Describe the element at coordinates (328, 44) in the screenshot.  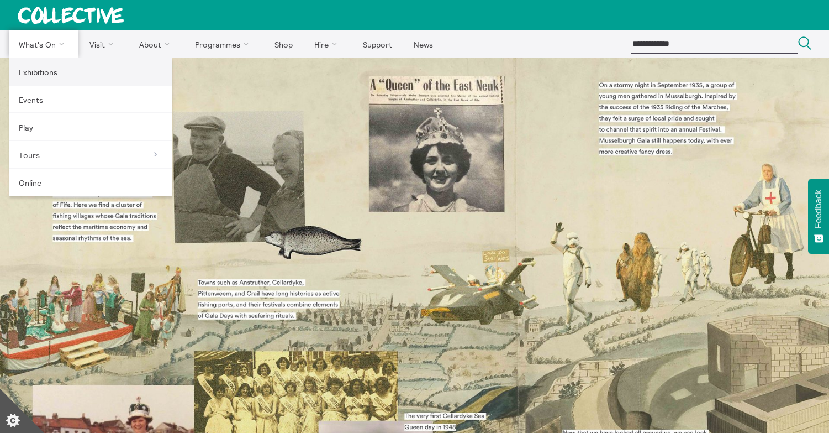
I see `a: Hire` at that location.